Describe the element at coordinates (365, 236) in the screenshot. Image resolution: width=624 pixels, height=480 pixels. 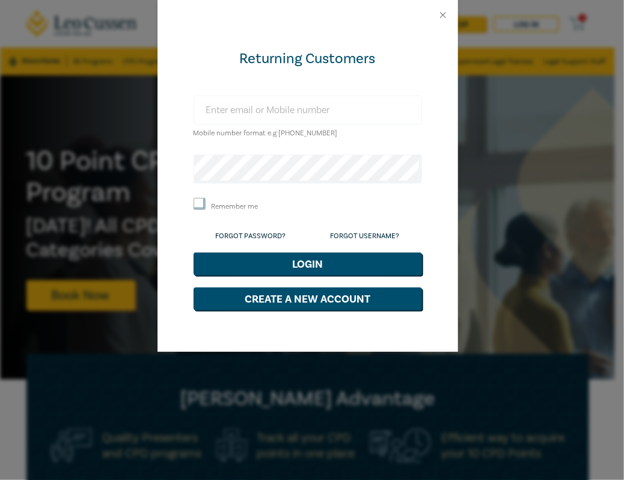
I see `a: Forgot Username?` at that location.